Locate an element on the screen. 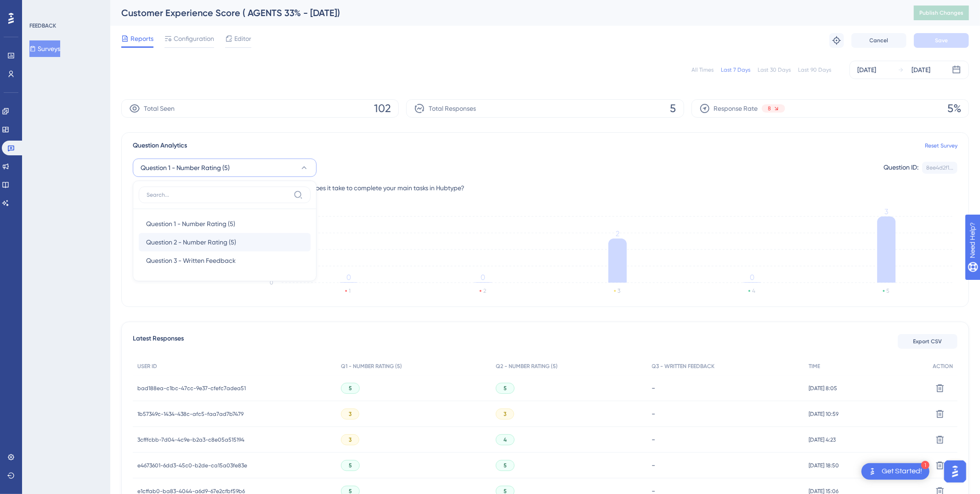  button: Question 3 - Written Feedback is located at coordinates (225, 260).